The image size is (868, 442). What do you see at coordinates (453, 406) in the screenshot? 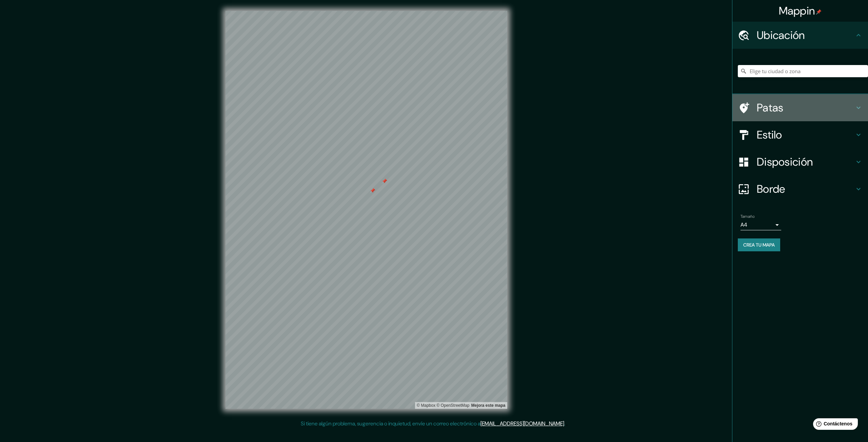
I see `a: Mapa de calles abierto` at bounding box center [453, 406].